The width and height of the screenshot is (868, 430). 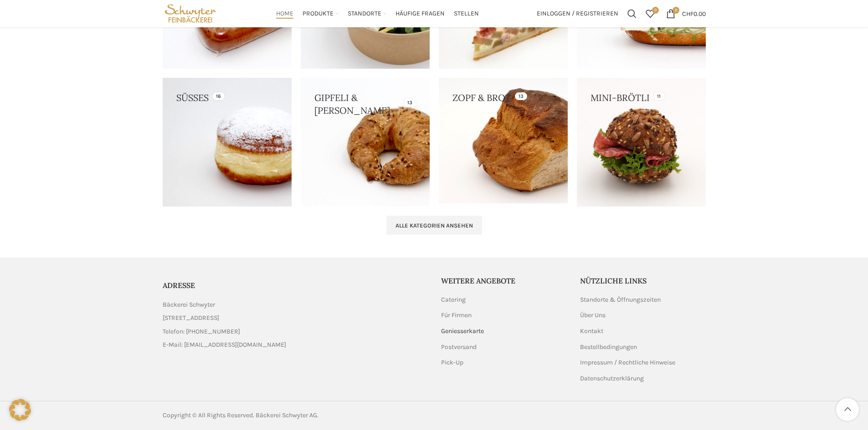 What do you see at coordinates (848, 410) in the screenshot?
I see `a: Scroll to top button` at bounding box center [848, 410].